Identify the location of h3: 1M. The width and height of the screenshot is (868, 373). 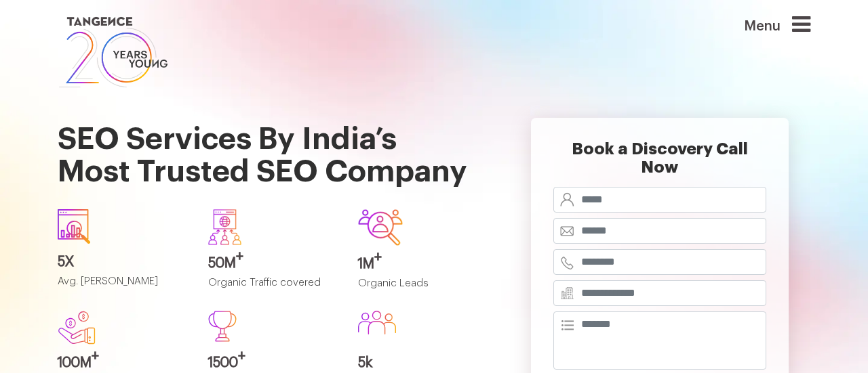
(423, 265).